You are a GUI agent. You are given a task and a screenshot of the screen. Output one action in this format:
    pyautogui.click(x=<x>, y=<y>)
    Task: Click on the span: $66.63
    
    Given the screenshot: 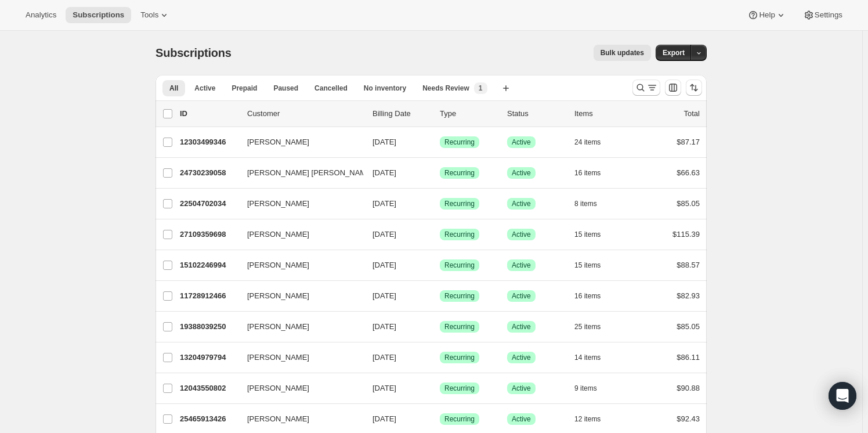 What is the action you would take?
    pyautogui.click(x=688, y=173)
    